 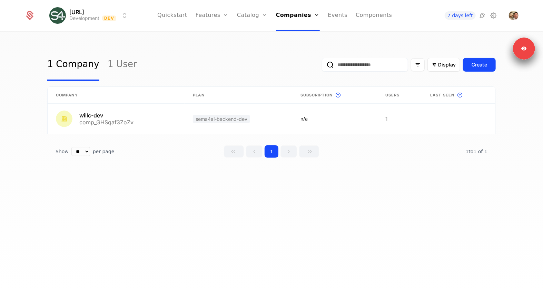 What do you see at coordinates (442, 95) in the screenshot?
I see `span: Last seen` at bounding box center [442, 95].